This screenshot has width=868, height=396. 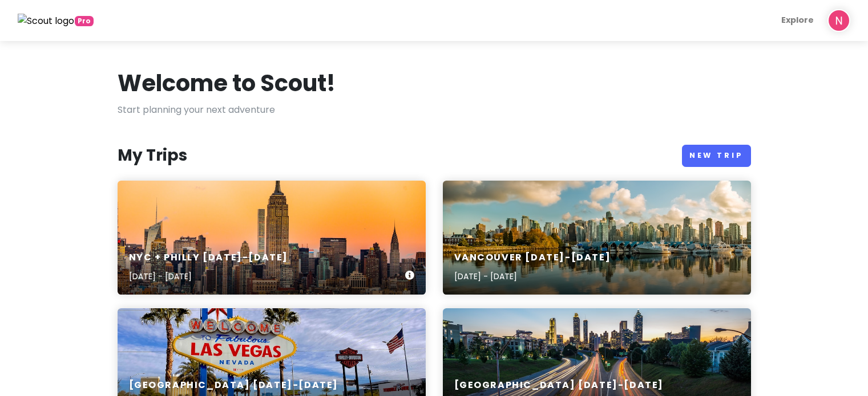 What do you see at coordinates (46, 21) in the screenshot?
I see `img: Scout logo` at bounding box center [46, 21].